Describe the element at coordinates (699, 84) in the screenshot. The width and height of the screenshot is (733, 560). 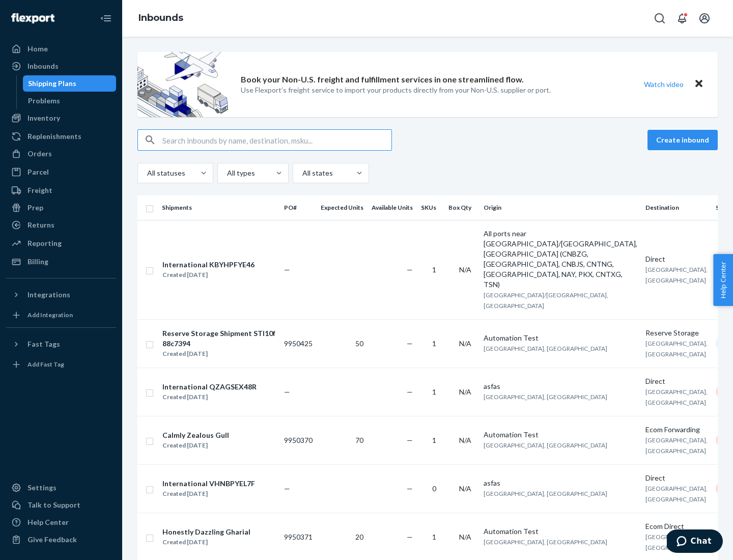
I see `button: Close` at that location.